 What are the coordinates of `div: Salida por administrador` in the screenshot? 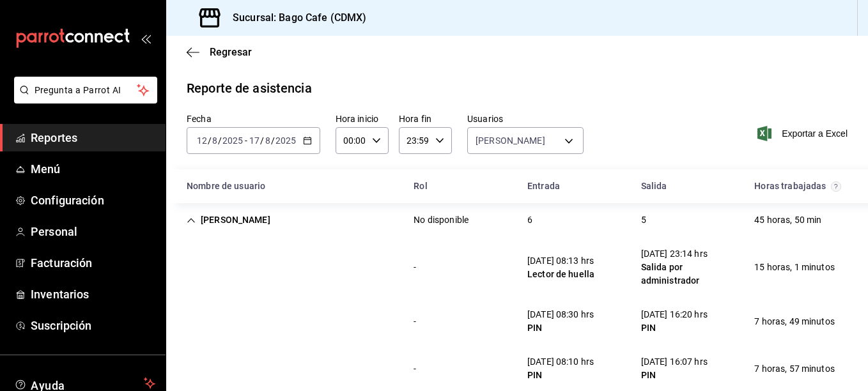 It's located at (688, 274).